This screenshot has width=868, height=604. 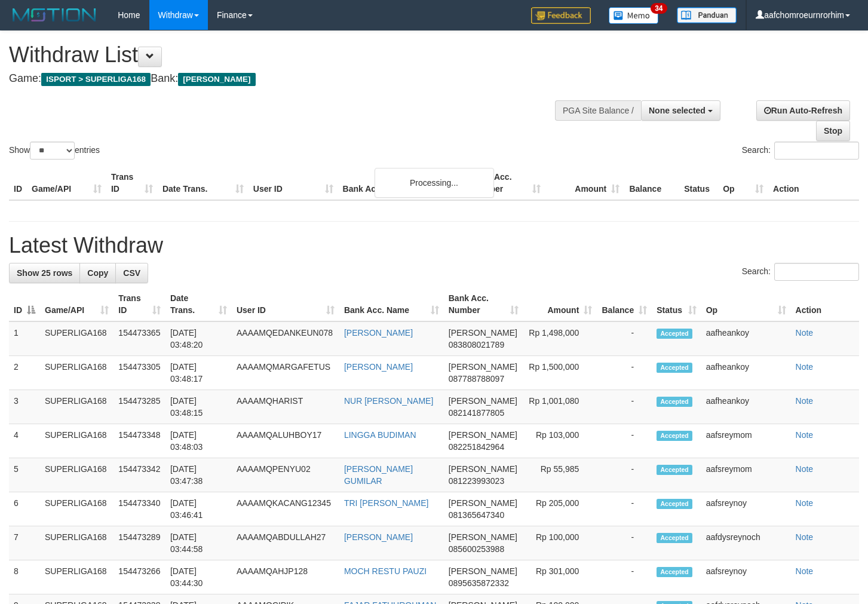 I want to click on span: Copy 087788788097 to clipboard, so click(x=476, y=379).